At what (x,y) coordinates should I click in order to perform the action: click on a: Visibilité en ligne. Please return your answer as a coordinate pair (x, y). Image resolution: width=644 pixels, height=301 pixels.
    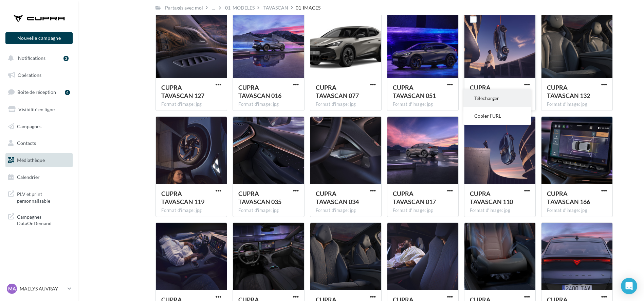
    Looking at the image, I should click on (39, 109).